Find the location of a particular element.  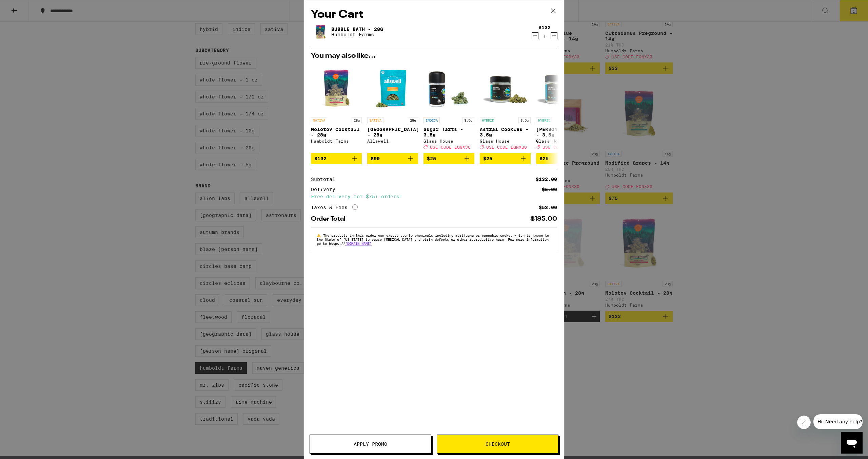

div: Order Total is located at coordinates (331, 219).